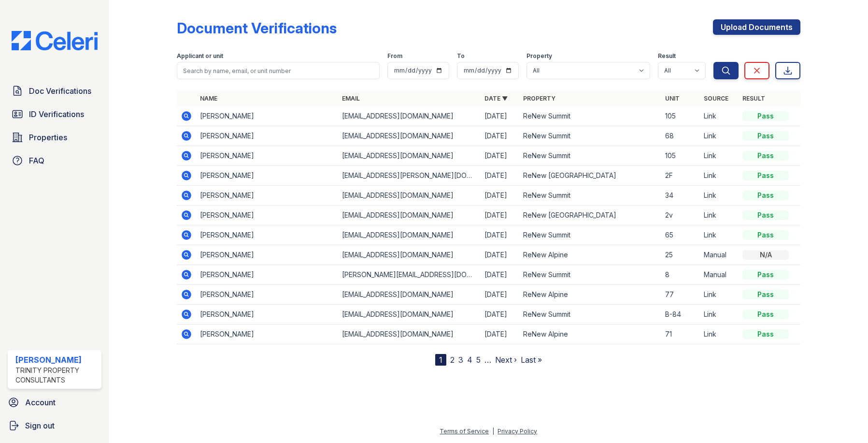  What do you see at coordinates (716, 98) in the screenshot?
I see `a: Source` at bounding box center [716, 98].